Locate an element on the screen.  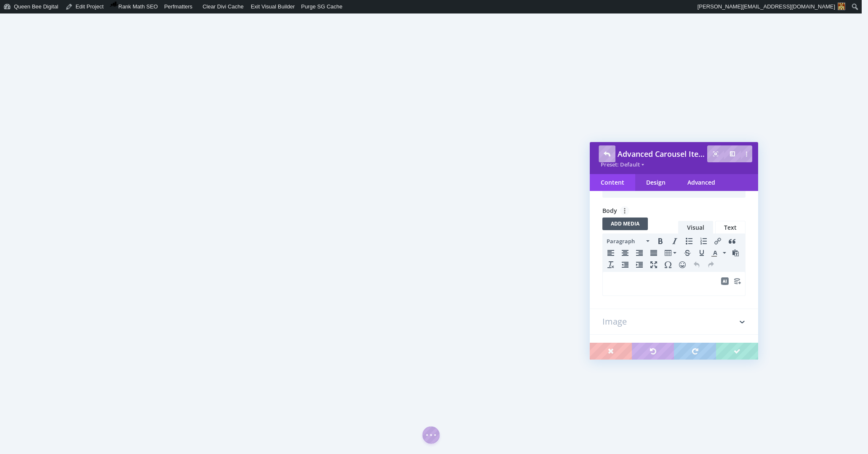
div: Advanced is located at coordinates (701, 182).